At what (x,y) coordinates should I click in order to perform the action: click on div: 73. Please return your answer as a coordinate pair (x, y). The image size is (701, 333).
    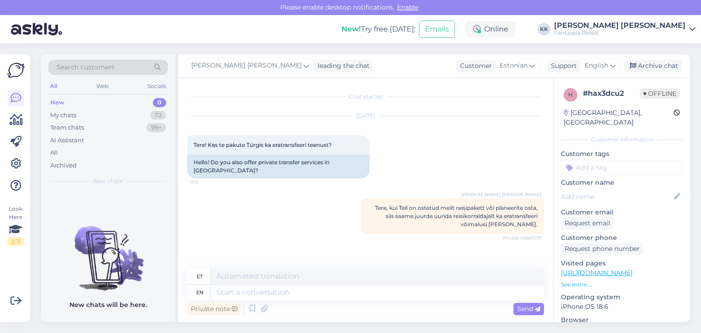
    Looking at the image, I should click on (158, 116).